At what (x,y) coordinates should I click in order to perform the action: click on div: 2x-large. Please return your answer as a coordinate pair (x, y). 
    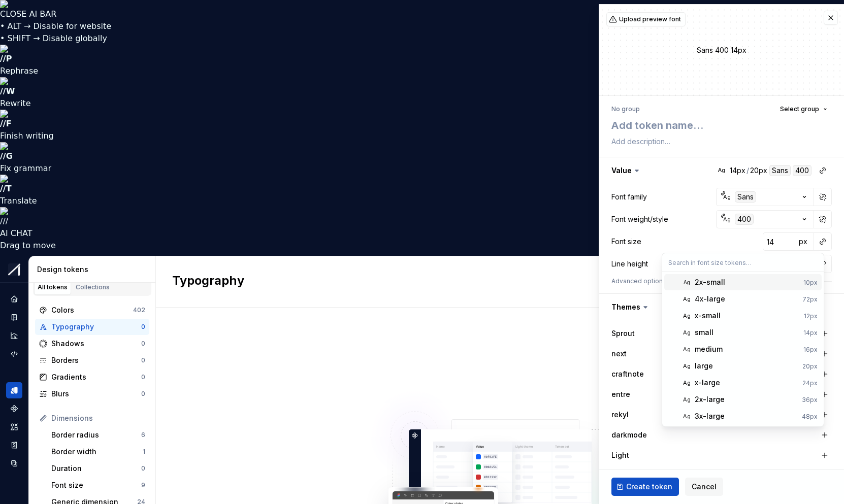
    Looking at the image, I should click on (709, 400).